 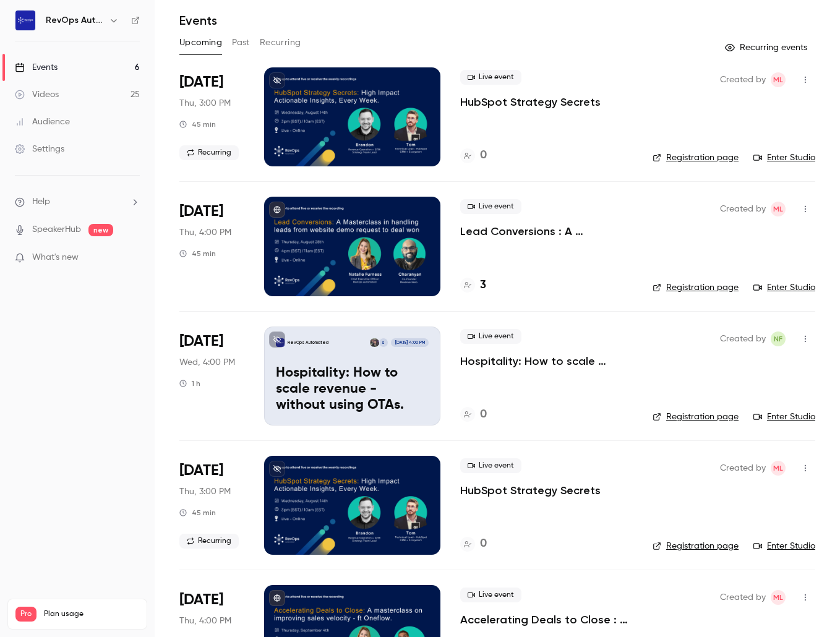 What do you see at coordinates (200, 43) in the screenshot?
I see `button: Upcoming` at bounding box center [200, 43].